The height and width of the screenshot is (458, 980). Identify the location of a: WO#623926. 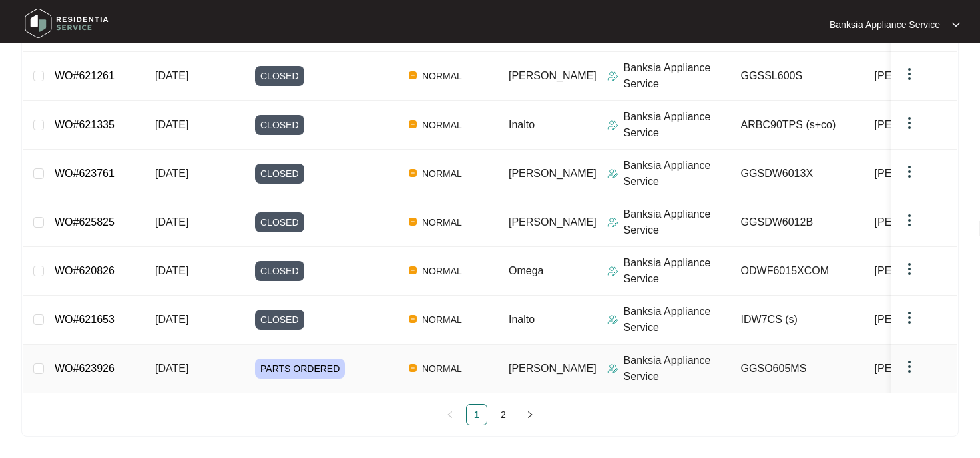
(85, 368).